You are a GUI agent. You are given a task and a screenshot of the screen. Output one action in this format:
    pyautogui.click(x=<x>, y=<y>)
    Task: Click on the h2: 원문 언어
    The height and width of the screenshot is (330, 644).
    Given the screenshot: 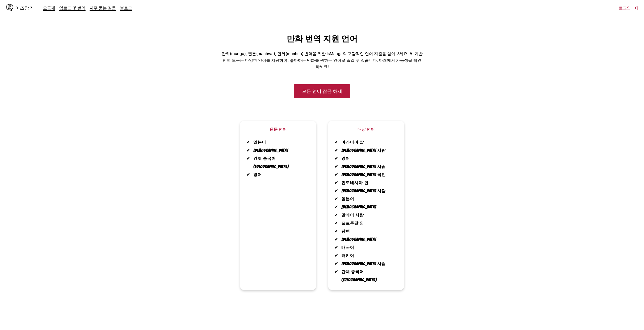 What is the action you would take?
    pyautogui.click(x=278, y=130)
    